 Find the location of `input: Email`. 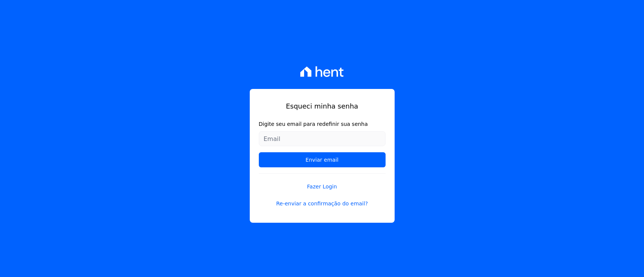

input: Email is located at coordinates (322, 138).